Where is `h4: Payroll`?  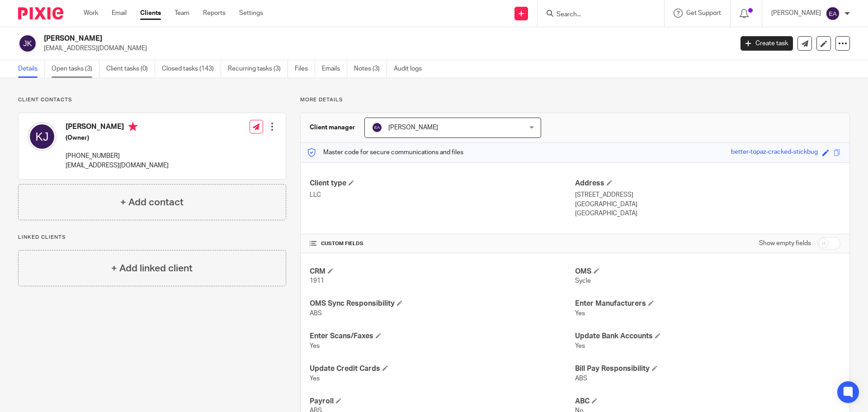 h4: Payroll is located at coordinates (442, 401).